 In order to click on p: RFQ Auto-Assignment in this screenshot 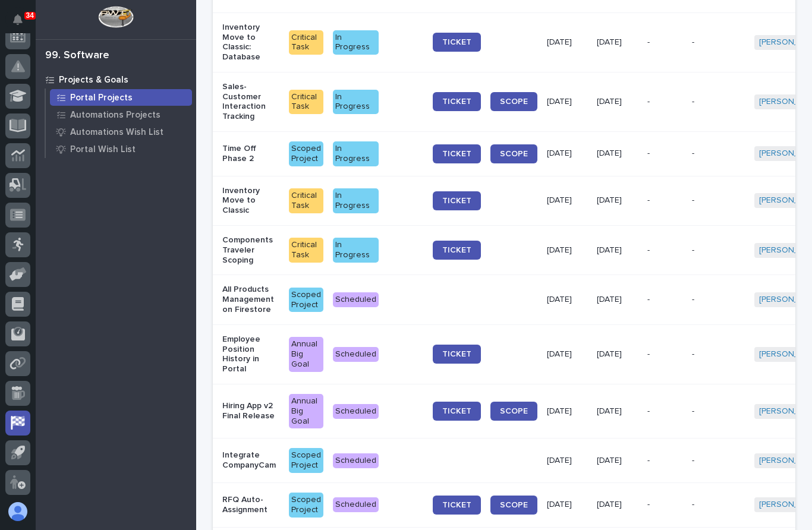, I will do `click(251, 505)`.